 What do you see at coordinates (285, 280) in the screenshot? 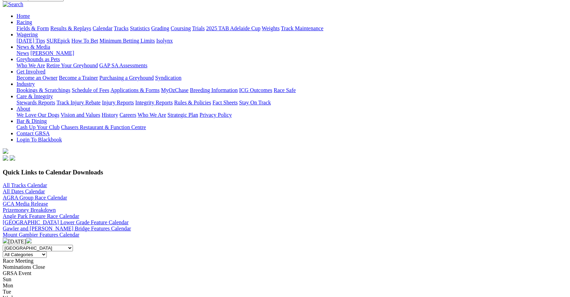
I see `div: Sun` at bounding box center [285, 280].